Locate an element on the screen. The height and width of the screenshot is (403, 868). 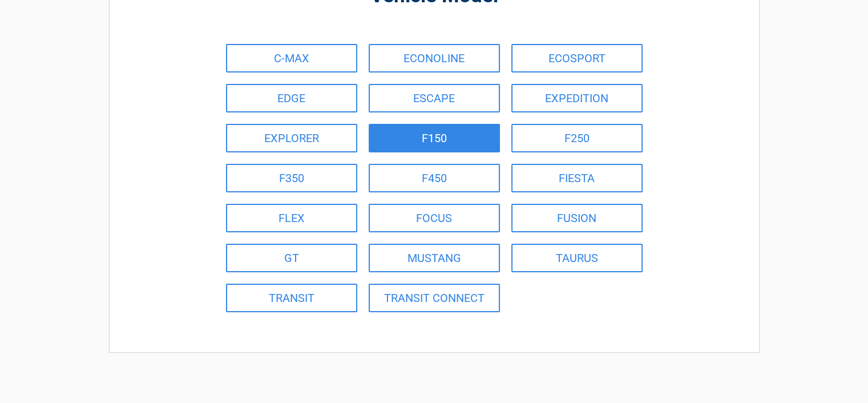
a: F150 is located at coordinates (434, 138).